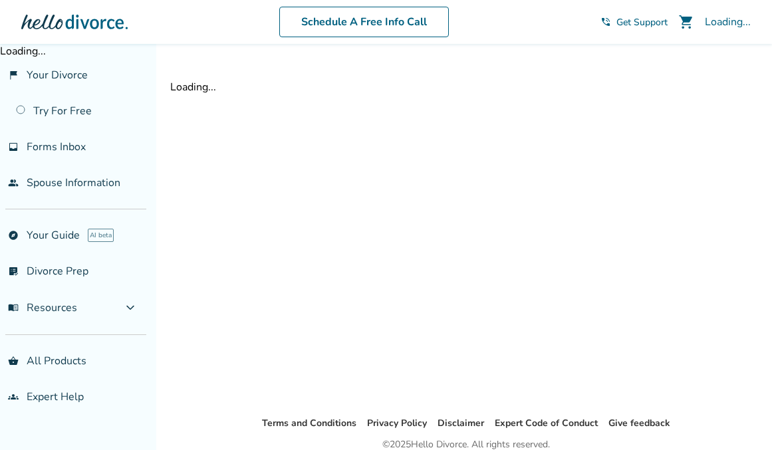  What do you see at coordinates (13, 361) in the screenshot?
I see `span: shopping_basket` at bounding box center [13, 361].